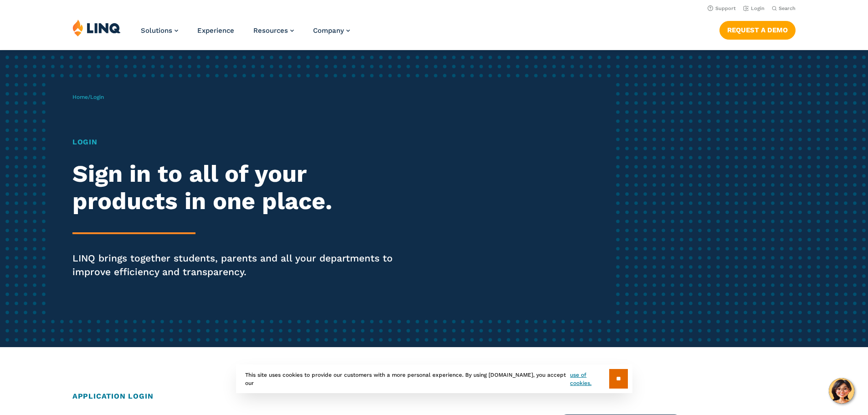  Describe the element at coordinates (329, 31) in the screenshot. I see `span: Company` at that location.